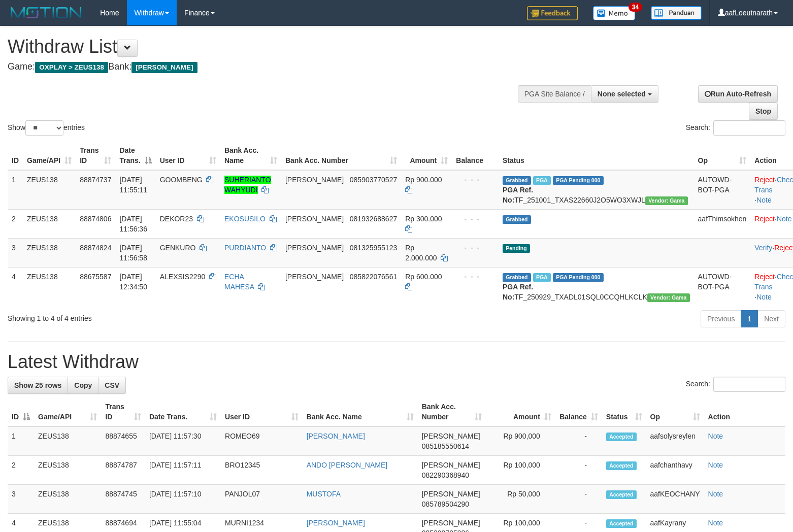 The width and height of the screenshot is (793, 532). What do you see at coordinates (374, 219) in the screenshot?
I see `span: Copy 081932688627 to clipboard` at bounding box center [374, 219].